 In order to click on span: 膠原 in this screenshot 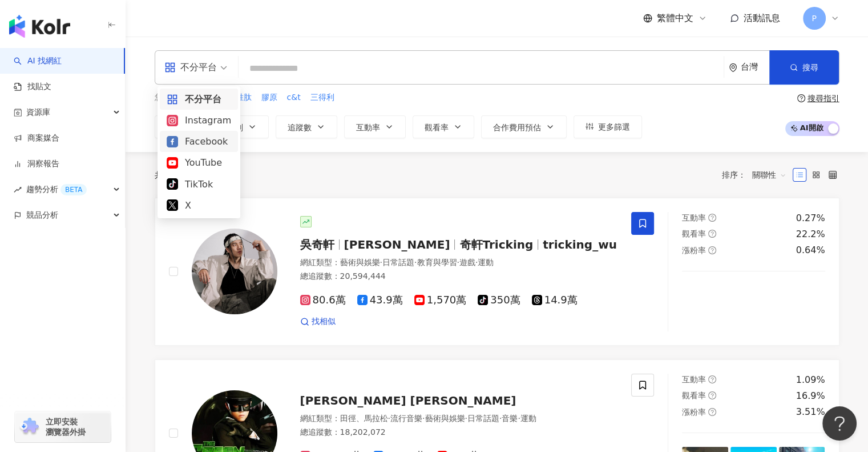, I will do `click(269, 97)`.